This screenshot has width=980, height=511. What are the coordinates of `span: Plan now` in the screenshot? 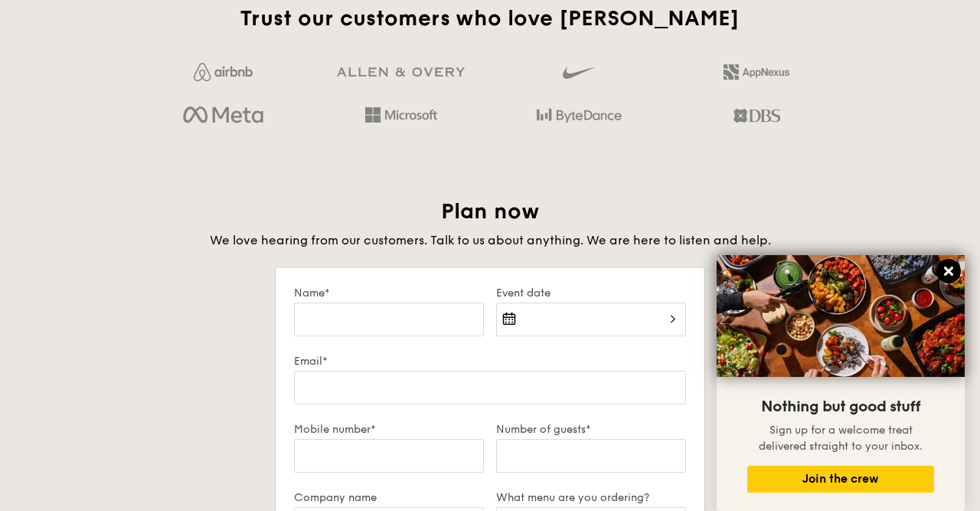 It's located at (490, 211).